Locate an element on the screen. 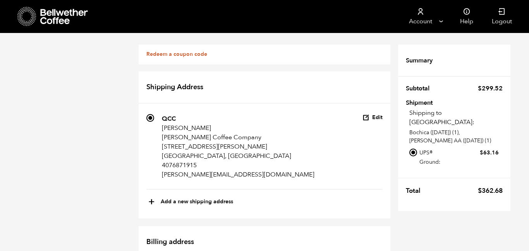 The image size is (529, 251). th: Summary is located at coordinates (421, 60).